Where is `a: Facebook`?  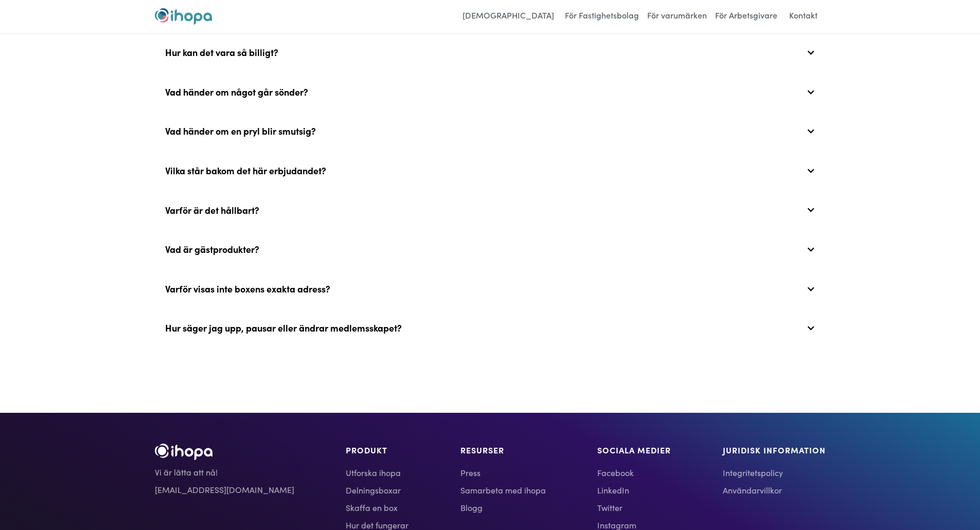 a: Facebook is located at coordinates (633, 473).